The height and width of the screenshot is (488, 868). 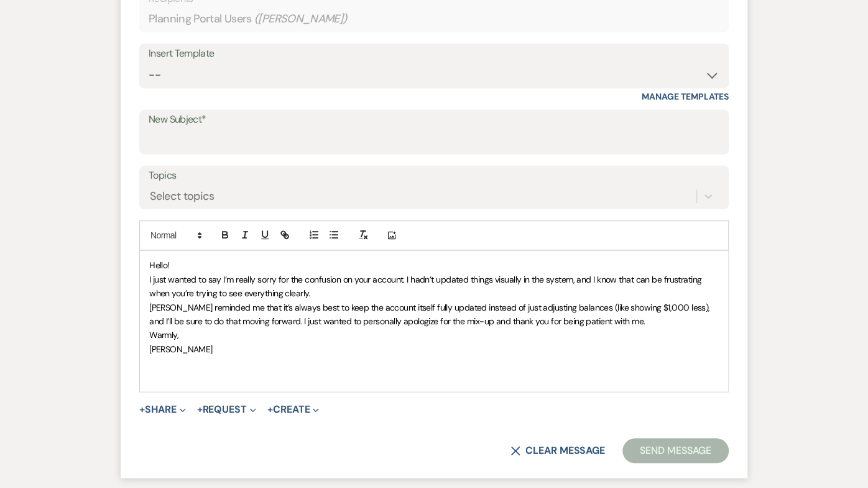 What do you see at coordinates (685, 97) in the screenshot?
I see `a: Manage Templates` at bounding box center [685, 97].